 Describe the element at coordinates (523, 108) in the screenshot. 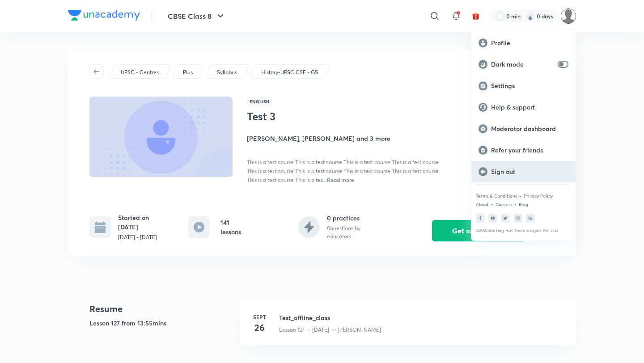

I see `a: Help & support` at that location.